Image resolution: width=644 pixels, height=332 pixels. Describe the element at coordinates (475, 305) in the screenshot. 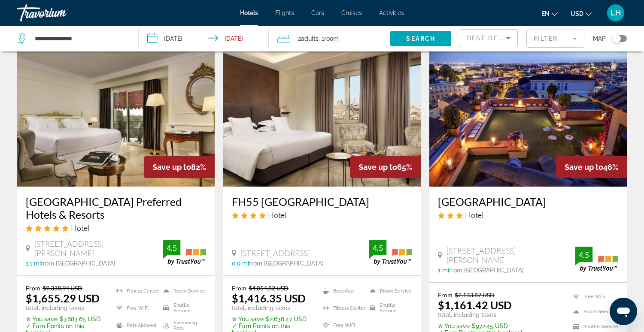

I see `ins: $1,161.42 USD` at that location.